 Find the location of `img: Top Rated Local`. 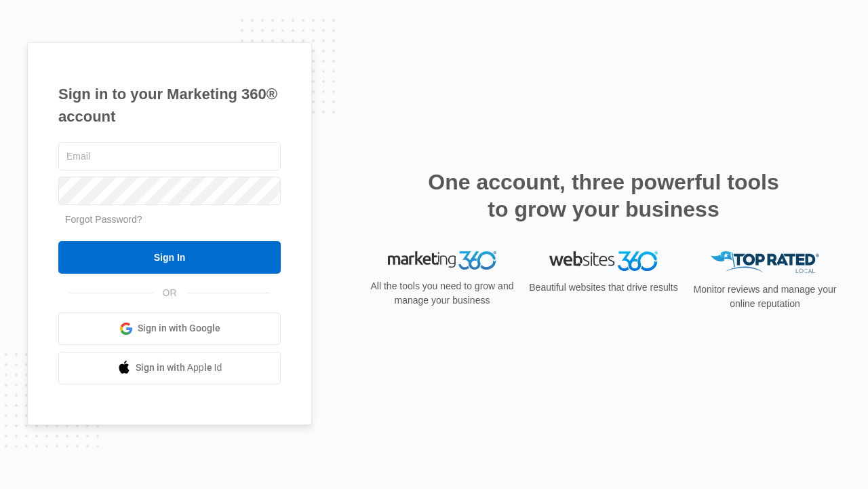

img: Top Rated Local is located at coordinates (765, 262).